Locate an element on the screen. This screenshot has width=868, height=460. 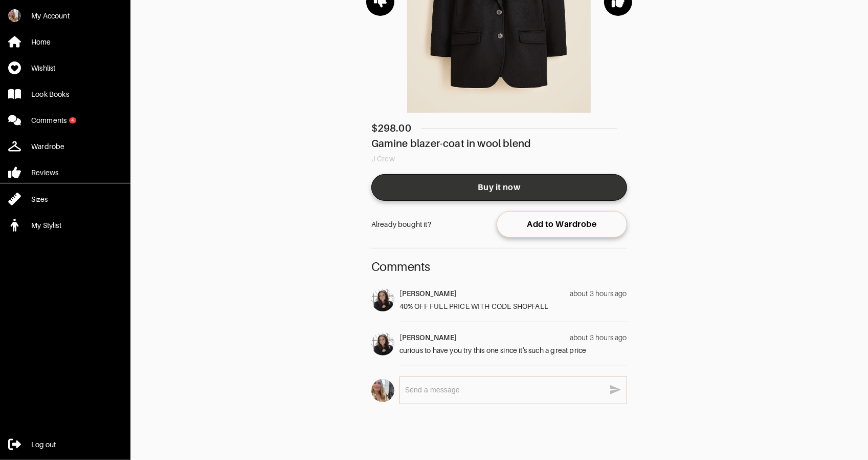
div: Already bought it? is located at coordinates (401, 224).